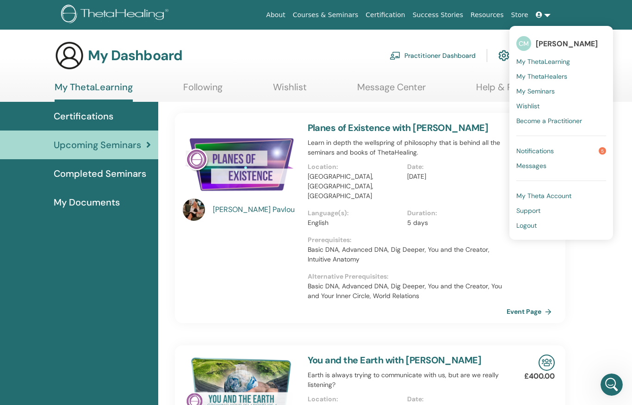  Describe the element at coordinates (395, 56) in the screenshot. I see `img: chalkboard-teacher.svg` at that location.